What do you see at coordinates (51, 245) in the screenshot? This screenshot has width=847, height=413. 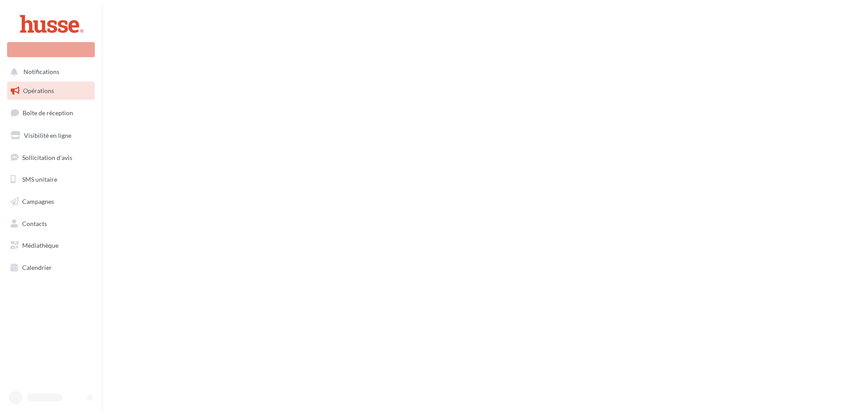 I see `a: Médiathèque` at bounding box center [51, 245].